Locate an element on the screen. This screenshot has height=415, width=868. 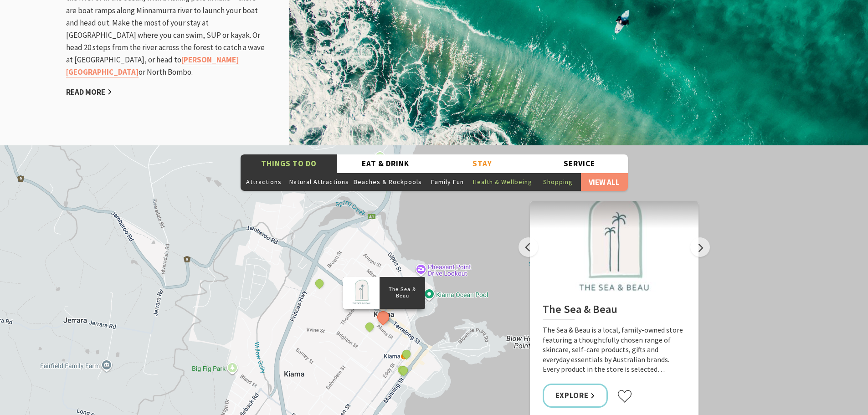
button: Family Fun is located at coordinates (447, 182).